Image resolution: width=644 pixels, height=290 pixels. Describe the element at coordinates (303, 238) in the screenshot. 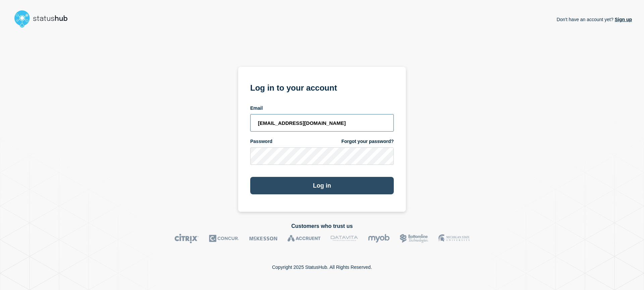

I see `img: Accruent logo` at that location.